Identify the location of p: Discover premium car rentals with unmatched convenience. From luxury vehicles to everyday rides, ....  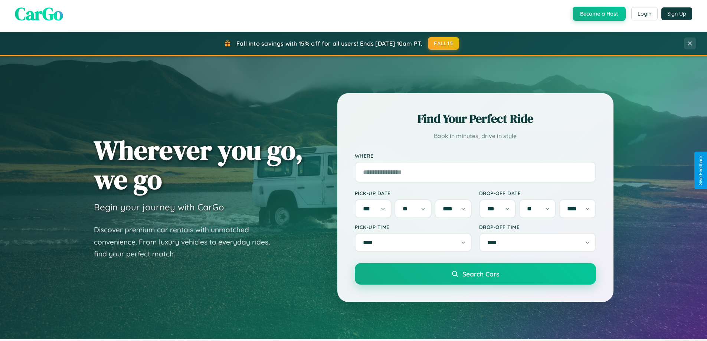
(187, 242).